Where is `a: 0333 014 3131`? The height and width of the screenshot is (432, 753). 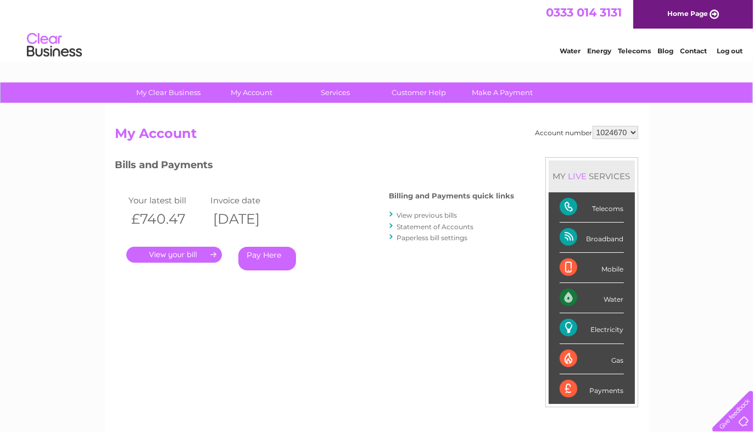
a: 0333 014 3131 is located at coordinates (584, 12).